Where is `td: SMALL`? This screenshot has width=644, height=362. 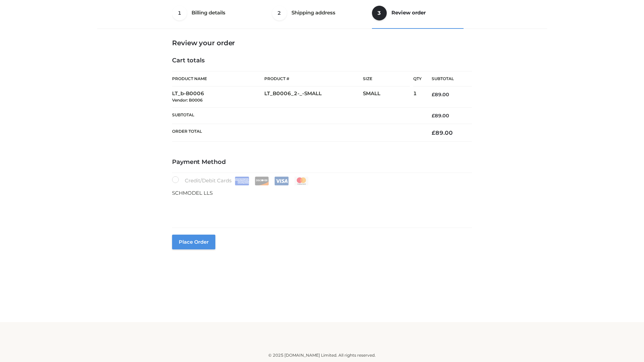 td: SMALL is located at coordinates (388, 97).